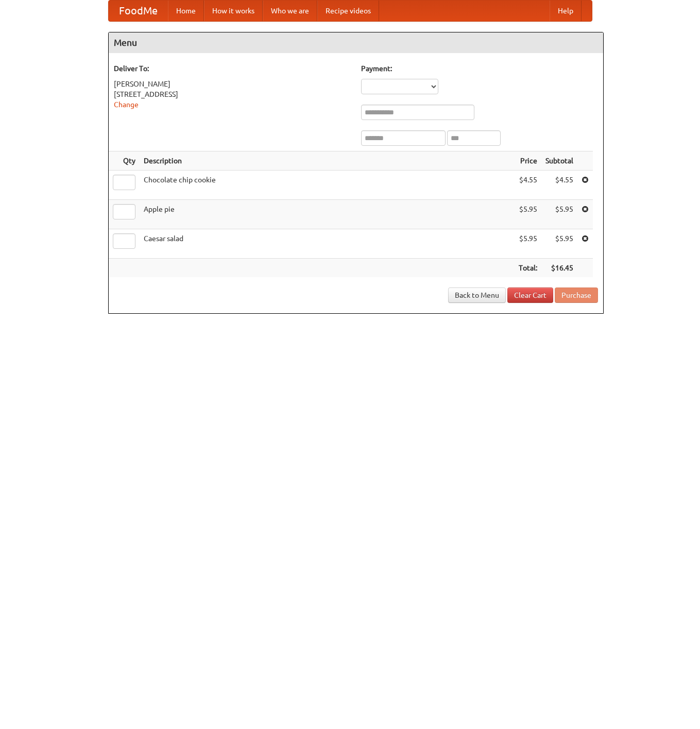 This screenshot has width=700, height=729. What do you see at coordinates (577, 295) in the screenshot?
I see `button: Purchase` at bounding box center [577, 295].